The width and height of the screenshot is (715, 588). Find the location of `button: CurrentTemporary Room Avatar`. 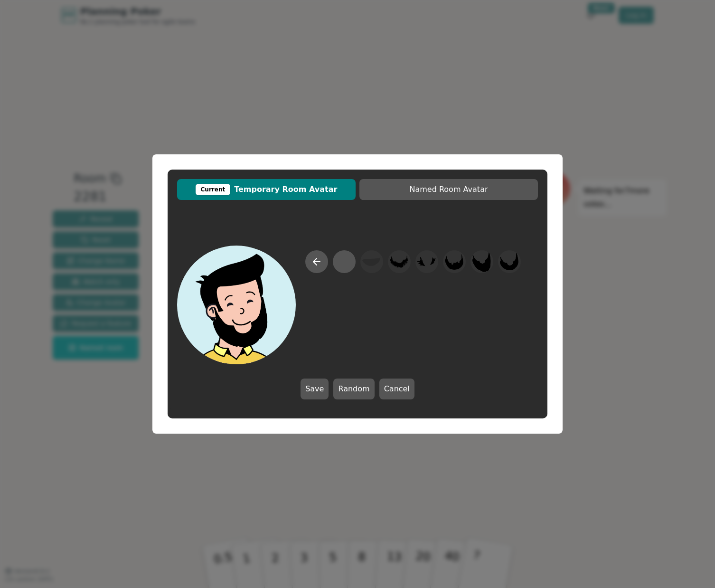

button: CurrentTemporary Room Avatar is located at coordinates (266, 189).